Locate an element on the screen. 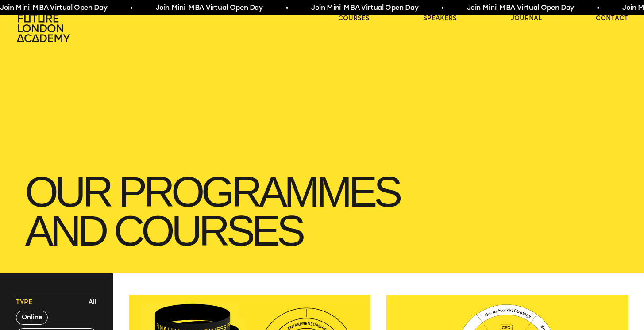  span: Type is located at coordinates (24, 302).